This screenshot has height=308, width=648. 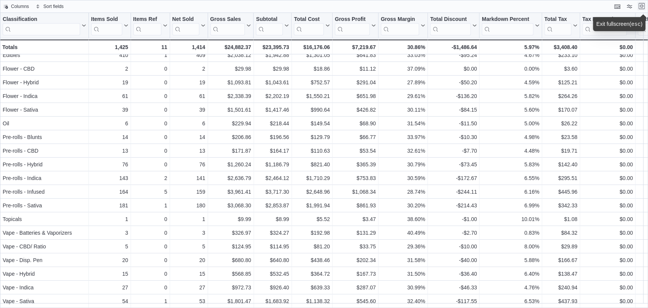 I want to click on div: 19, so click(x=110, y=82).